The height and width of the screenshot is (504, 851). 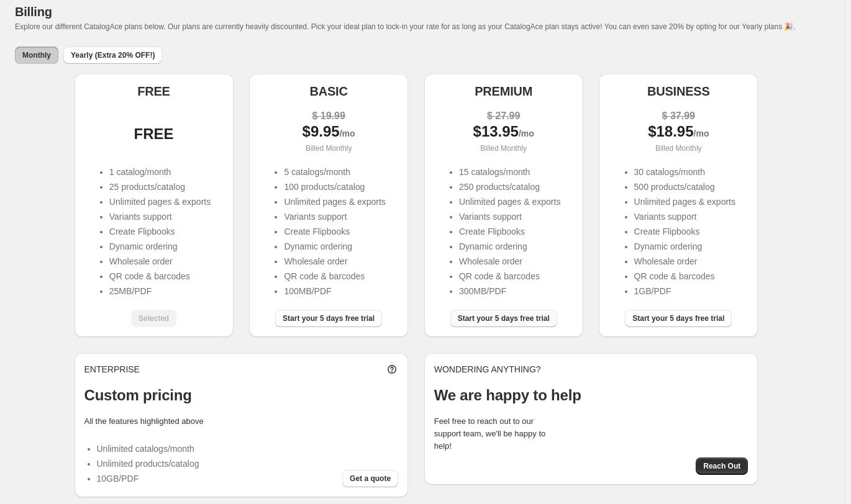 I want to click on button: Monthly, so click(x=36, y=55).